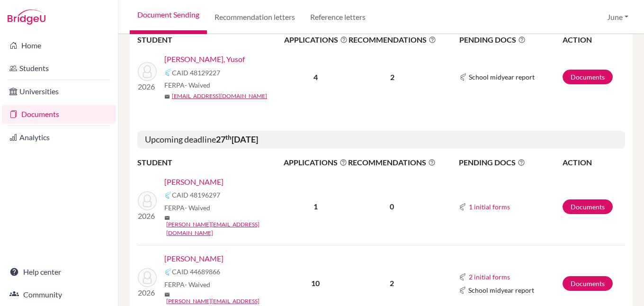 The image size is (644, 306). I want to click on sup: th, so click(228, 137).